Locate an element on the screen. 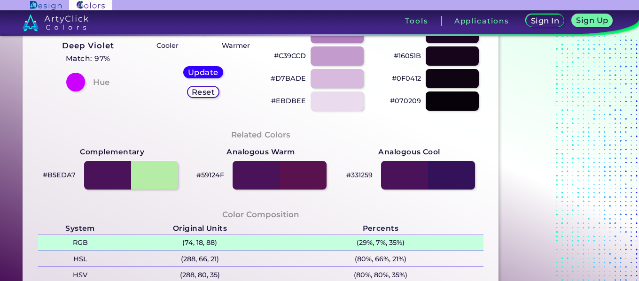 Image resolution: width=639 pixels, height=281 pixels. h5: Match: 97% is located at coordinates (88, 59).